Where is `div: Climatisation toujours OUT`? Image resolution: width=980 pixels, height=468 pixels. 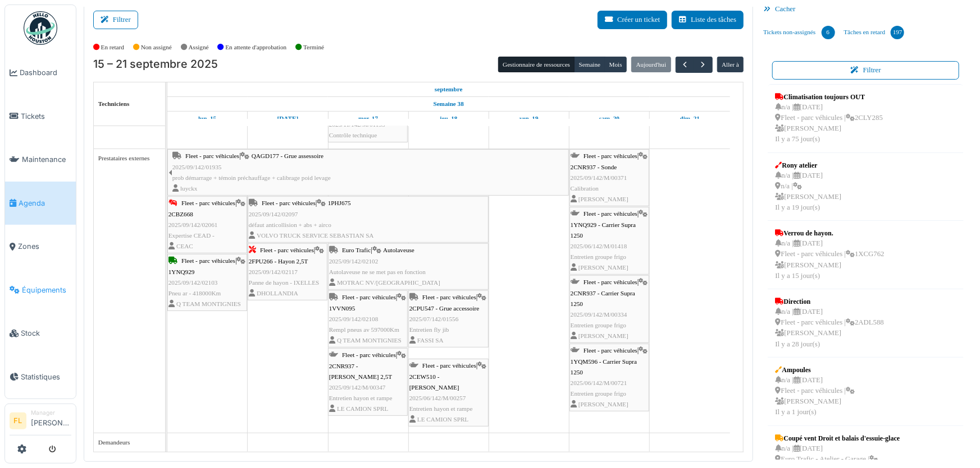 div: Climatisation toujours OUT is located at coordinates (828, 97).